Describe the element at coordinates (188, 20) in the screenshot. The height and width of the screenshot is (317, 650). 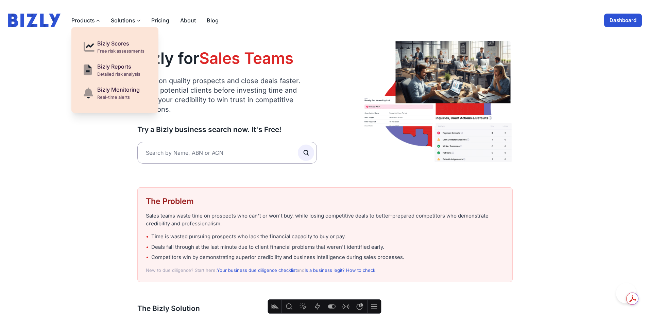
I see `a: About` at that location.